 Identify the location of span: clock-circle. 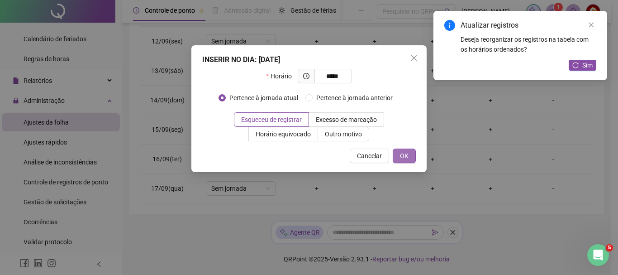
(306, 76).